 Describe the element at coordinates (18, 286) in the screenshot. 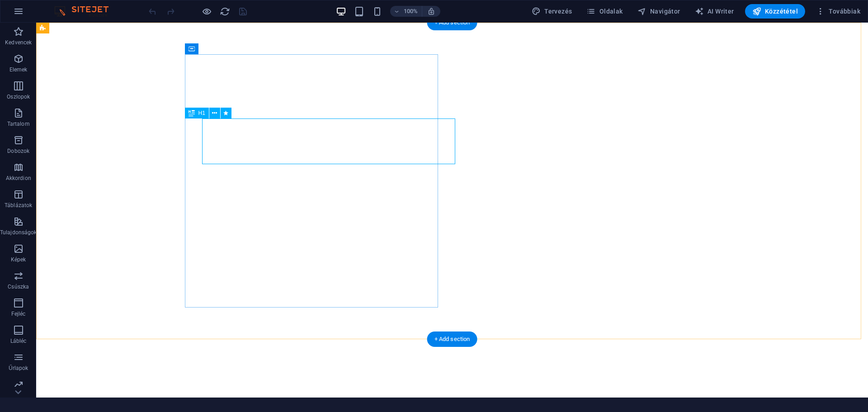

I see `p: Csúszka` at that location.